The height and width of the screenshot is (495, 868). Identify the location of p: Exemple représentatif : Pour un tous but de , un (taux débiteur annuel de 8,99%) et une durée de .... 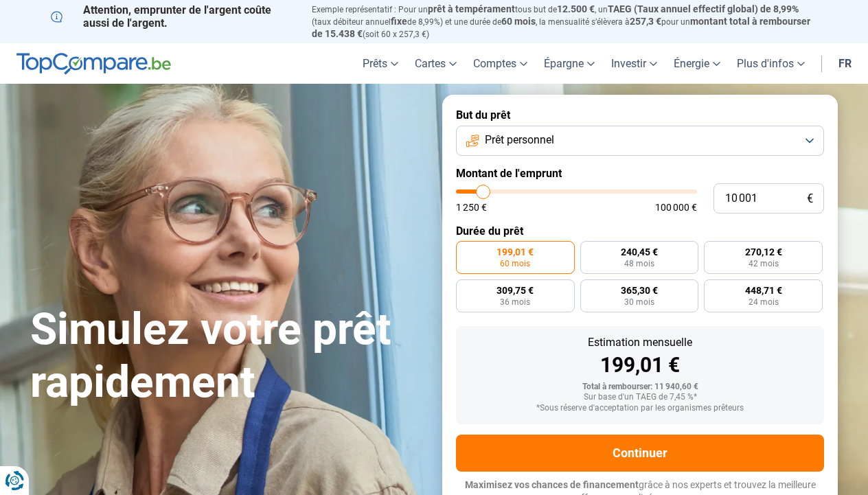
(564, 22).